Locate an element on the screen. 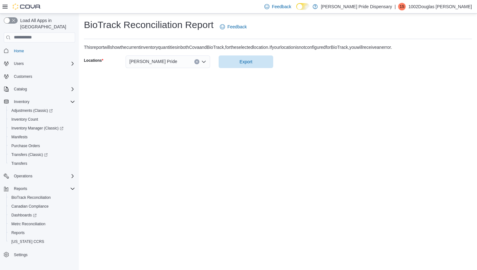 The width and height of the screenshot is (477, 270). button: Manifests is located at coordinates (42, 137).